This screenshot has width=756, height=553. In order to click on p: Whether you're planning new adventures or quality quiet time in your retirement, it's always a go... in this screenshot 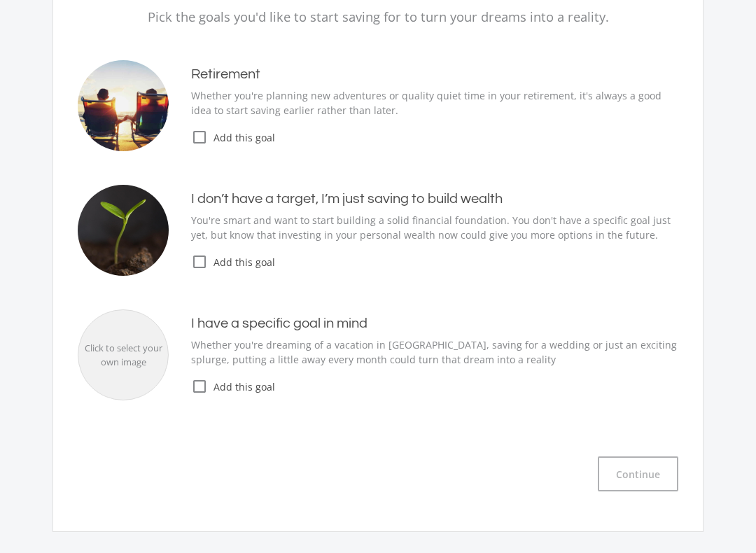, I will do `click(435, 104)`.